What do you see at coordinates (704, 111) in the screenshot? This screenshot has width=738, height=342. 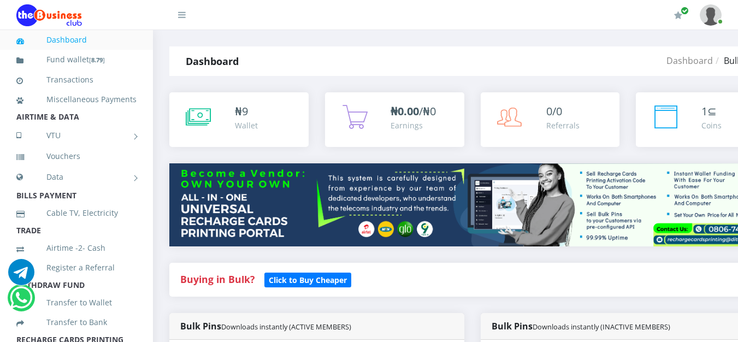 I see `span: 1` at bounding box center [704, 111].